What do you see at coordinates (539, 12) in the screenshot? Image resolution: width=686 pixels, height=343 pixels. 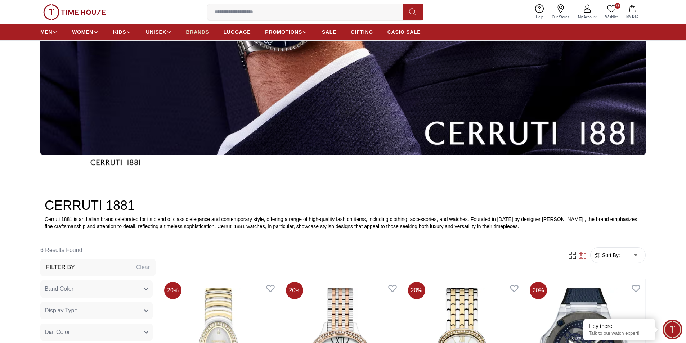 I see `a: Help` at bounding box center [539, 12].